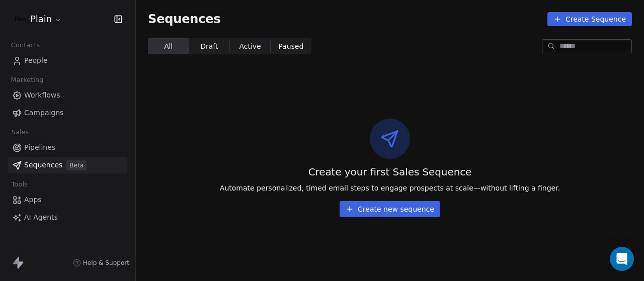 The width and height of the screenshot is (644, 281). Describe the element at coordinates (20, 132) in the screenshot. I see `span: Sales` at that location.